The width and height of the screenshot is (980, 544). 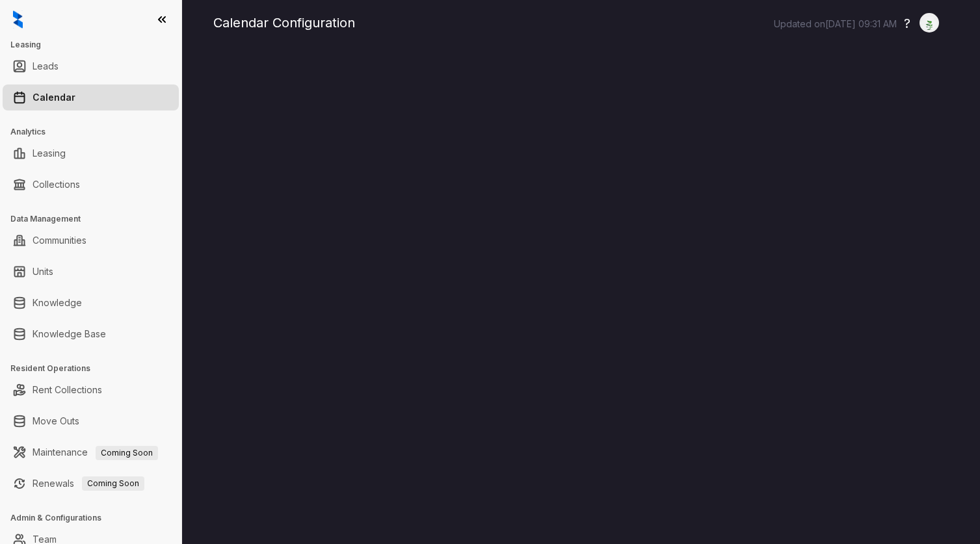 I want to click on a: Communities, so click(x=59, y=241).